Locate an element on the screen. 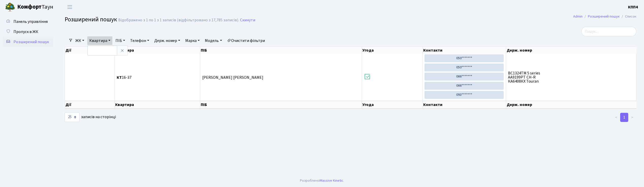 This screenshot has width=644, height=187. a: ПІБ is located at coordinates (120, 41).